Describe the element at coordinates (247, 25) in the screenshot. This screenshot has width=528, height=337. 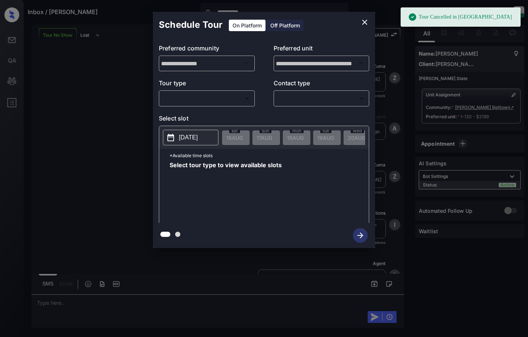
I see `div: On Platform` at that location.